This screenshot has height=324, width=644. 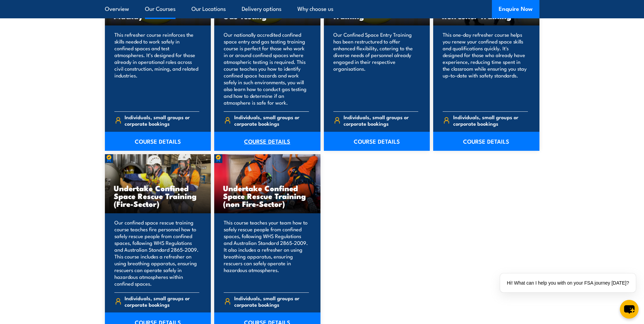 What do you see at coordinates (267, 195) in the screenshot?
I see `h3: Undertake Confined Space Rescue Training (non Fire-Sector)` at bounding box center [267, 195].